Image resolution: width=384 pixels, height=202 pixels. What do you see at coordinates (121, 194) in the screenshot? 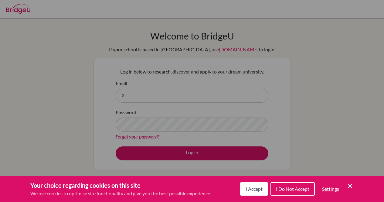
I see `p: We use cookies to optimise site functionality and give you the best possible experience.` at bounding box center [121, 194].